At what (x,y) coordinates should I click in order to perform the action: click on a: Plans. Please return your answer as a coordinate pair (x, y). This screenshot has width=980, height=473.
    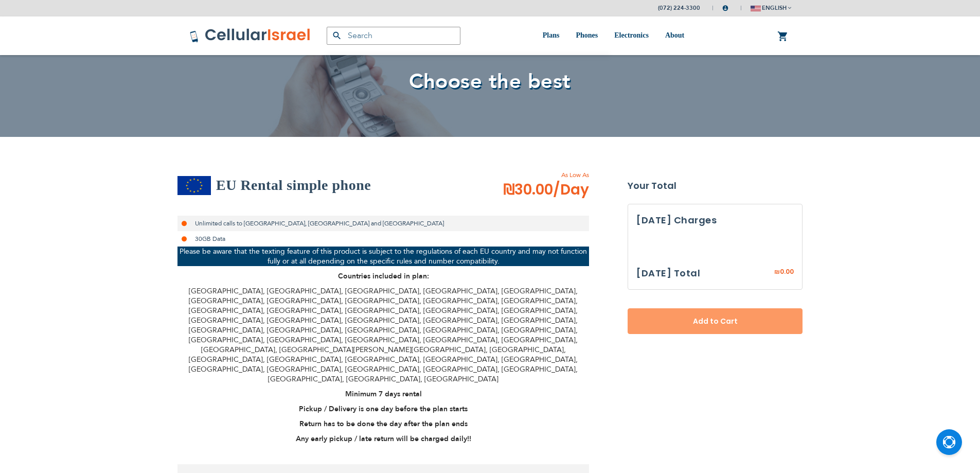
    Looking at the image, I should click on (551, 36).